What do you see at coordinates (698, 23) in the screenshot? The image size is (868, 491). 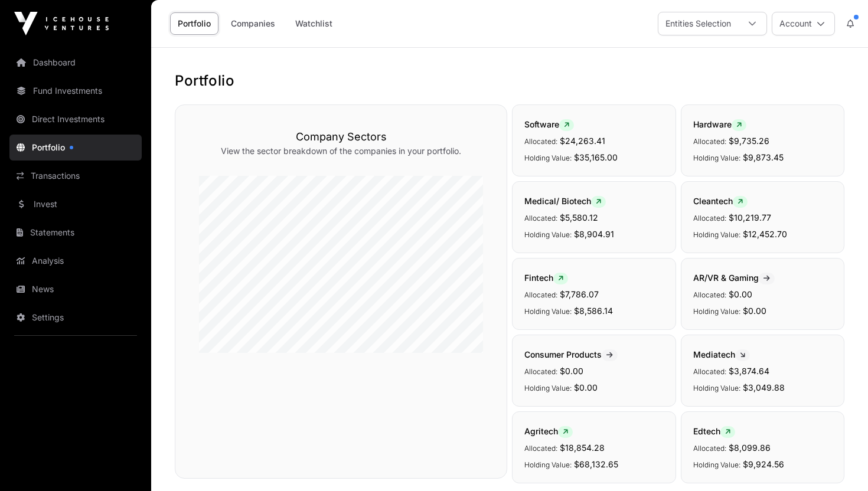 I see `div: Entities Selection` at bounding box center [698, 23].